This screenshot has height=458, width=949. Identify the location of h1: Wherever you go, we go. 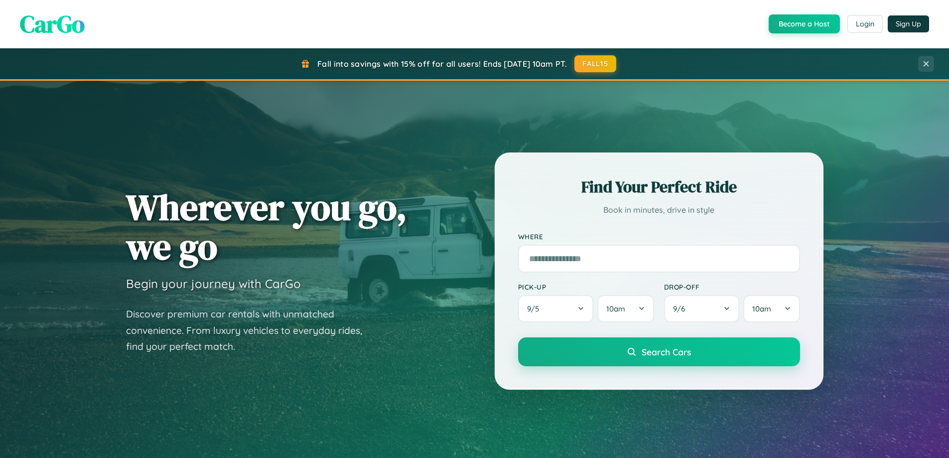
(267, 227).